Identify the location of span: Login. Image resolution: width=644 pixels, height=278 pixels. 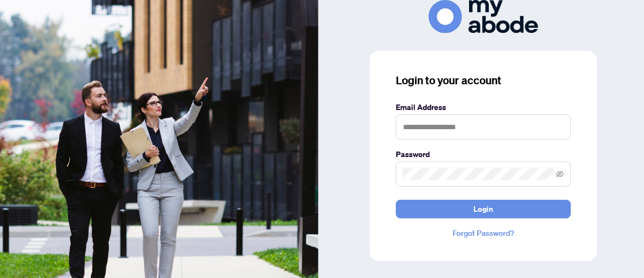
(483, 209).